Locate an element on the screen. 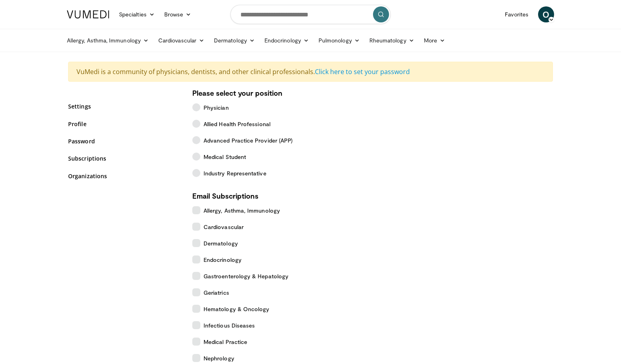 This screenshot has height=364, width=621. a: Click here to set your password is located at coordinates (362, 72).